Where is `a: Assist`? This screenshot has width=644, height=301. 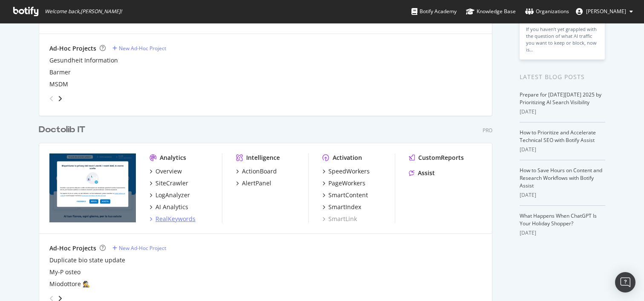
a: Assist is located at coordinates (422, 173).